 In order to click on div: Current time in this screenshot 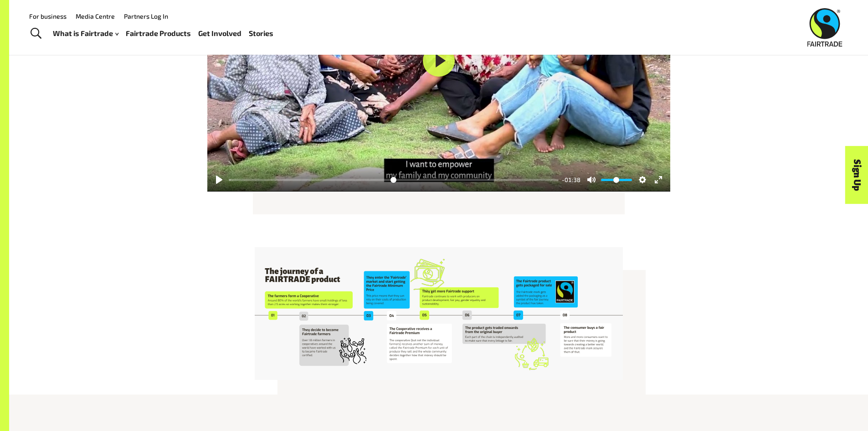, I will do `click(571, 180)`.